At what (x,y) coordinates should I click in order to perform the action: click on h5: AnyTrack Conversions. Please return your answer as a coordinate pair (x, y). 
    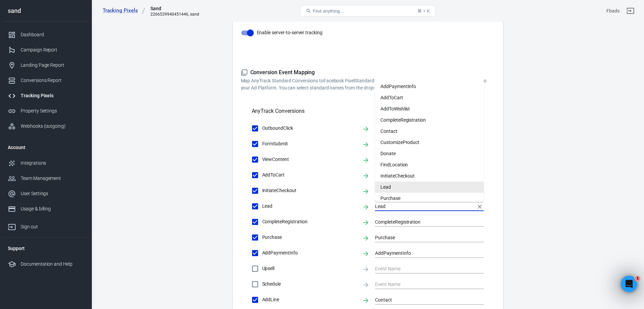
    Looking at the image, I should click on (278, 111).